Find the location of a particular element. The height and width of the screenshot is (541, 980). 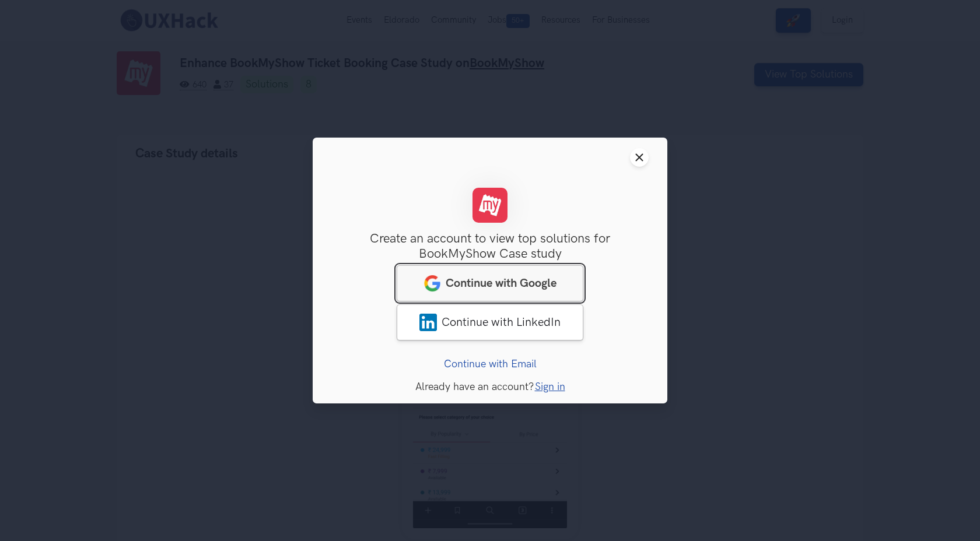

span: Continue with LinkedIn is located at coordinates (501, 322).